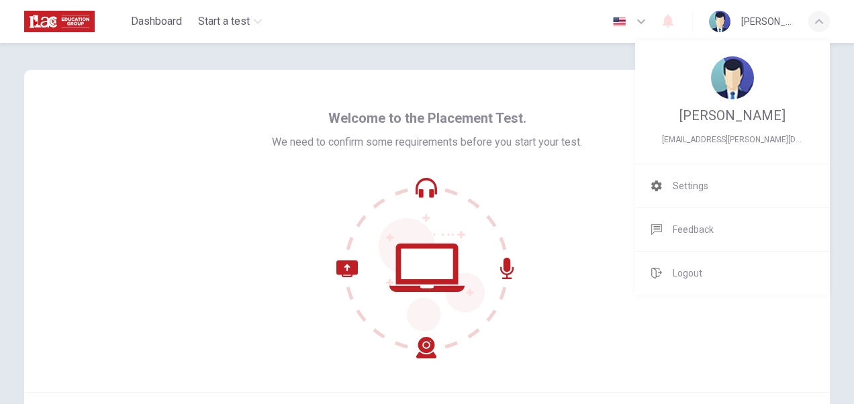 Image resolution: width=854 pixels, height=404 pixels. What do you see at coordinates (732, 140) in the screenshot?
I see `span: vero.vieira@hotmail.com` at bounding box center [732, 140].